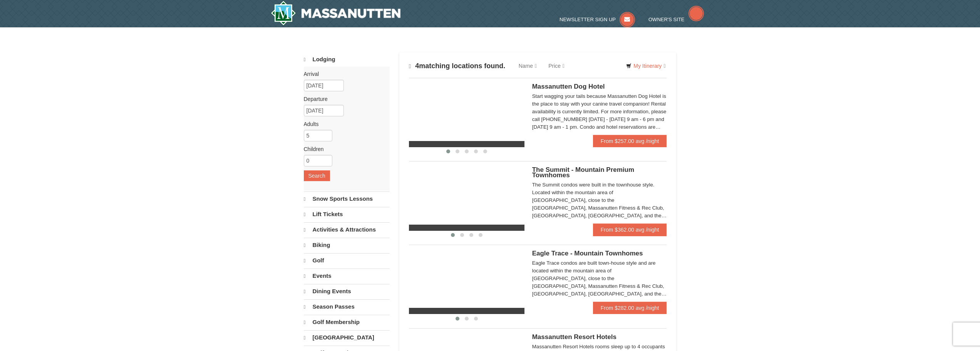  What do you see at coordinates (346, 307) in the screenshot?
I see `a: Season Passes` at bounding box center [346, 307].